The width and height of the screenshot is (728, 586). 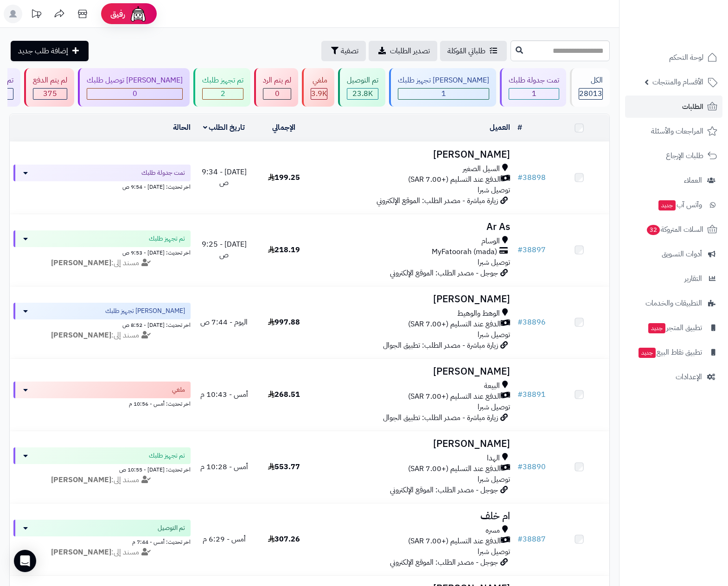 What do you see at coordinates (473, 51) in the screenshot?
I see `a: طلباتي المُوكلة` at bounding box center [473, 51].